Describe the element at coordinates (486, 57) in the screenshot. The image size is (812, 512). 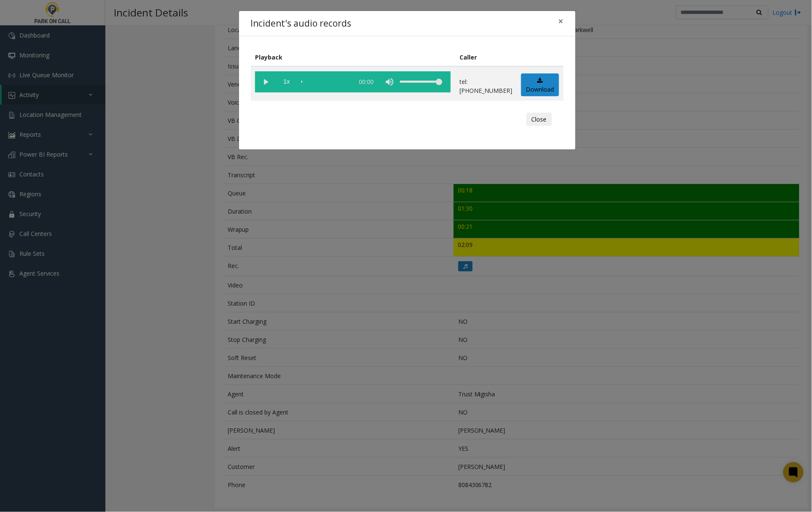
I see `th: Caller` at that location.